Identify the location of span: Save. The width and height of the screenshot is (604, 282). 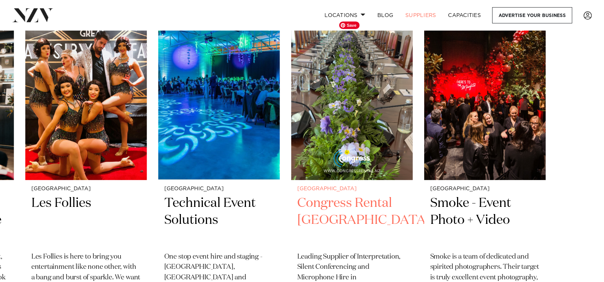
(349, 25).